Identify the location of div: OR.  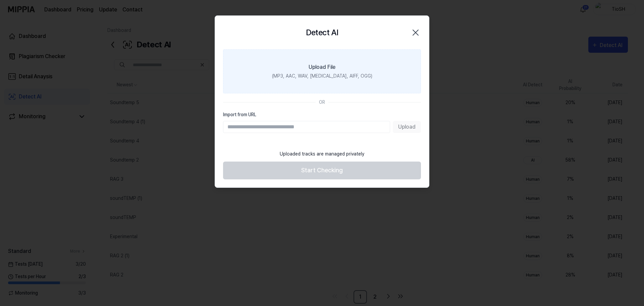
(322, 102).